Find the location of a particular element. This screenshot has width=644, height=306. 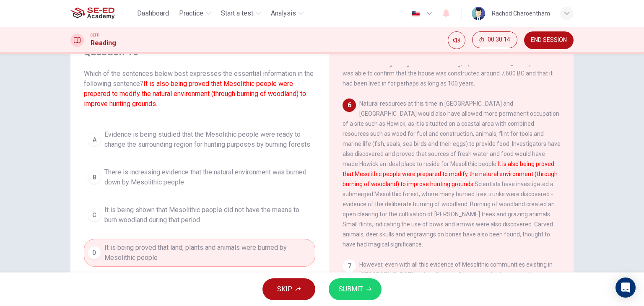

span: 00:30:14 is located at coordinates (499, 40).